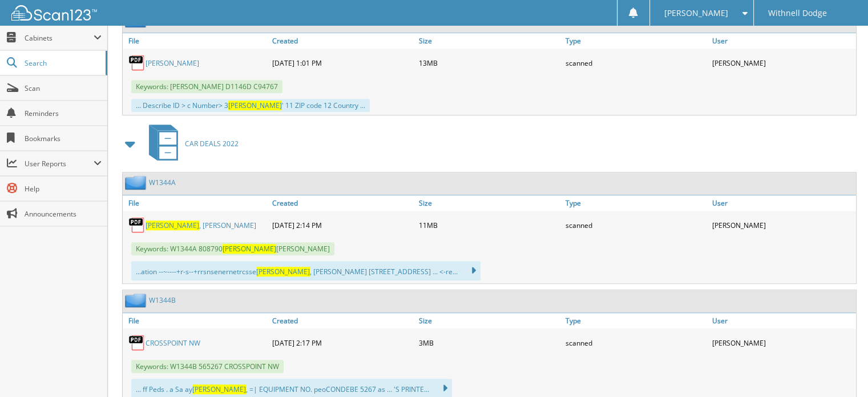 Image resolution: width=868 pixels, height=397 pixels. What do you see at coordinates (63, 88) in the screenshot?
I see `span: Scan` at bounding box center [63, 88].